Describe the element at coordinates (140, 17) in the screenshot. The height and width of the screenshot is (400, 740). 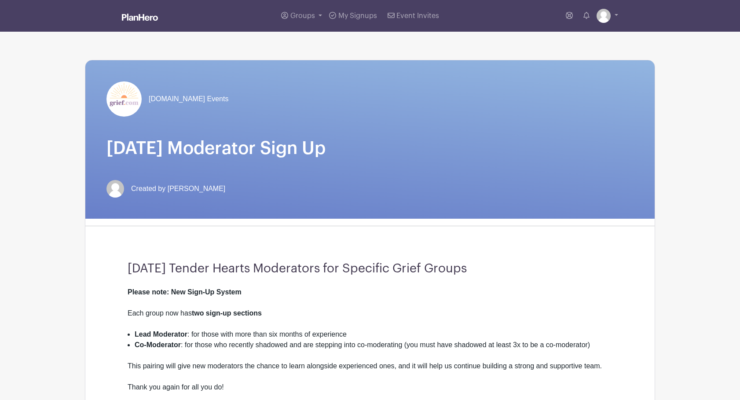
I see `img: logo_white-6c42ec7e38ccf1d336a20a19083b03d10ae64f83f12c07503d8b9e83406b4c7d.svg` at that location.